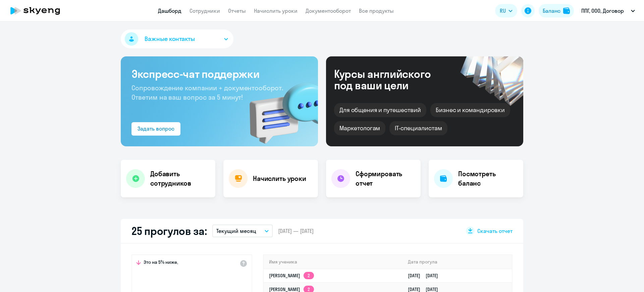  What do you see at coordinates (309, 275) in the screenshot?
I see `app-skyeng-badge: 2` at bounding box center [309, 275].